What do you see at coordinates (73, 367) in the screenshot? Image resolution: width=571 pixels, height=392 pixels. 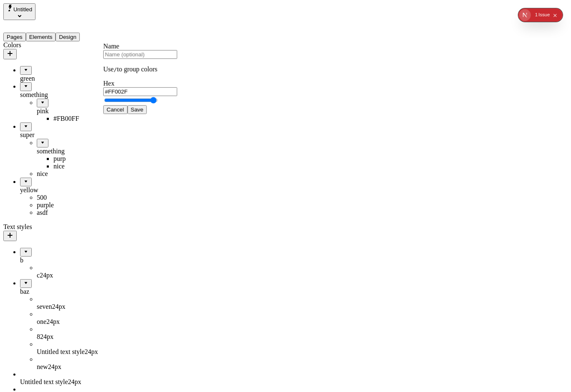 I see `div: new` at bounding box center [73, 367].